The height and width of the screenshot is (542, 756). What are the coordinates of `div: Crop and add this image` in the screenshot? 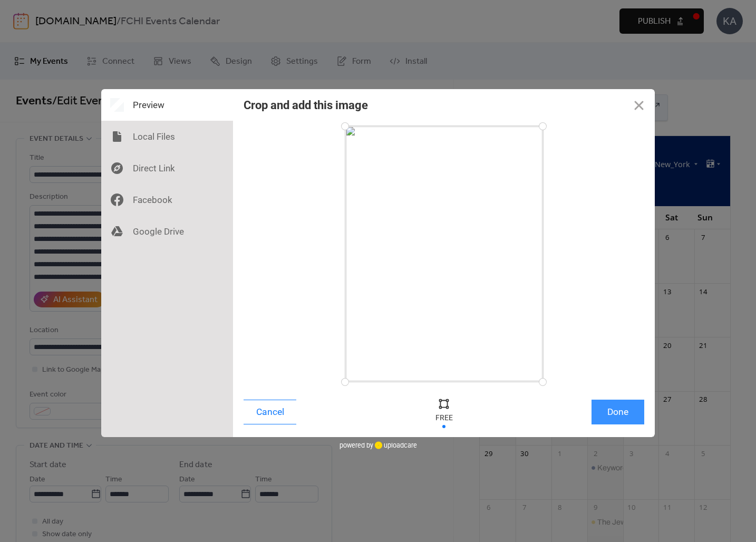 It's located at (306, 105).